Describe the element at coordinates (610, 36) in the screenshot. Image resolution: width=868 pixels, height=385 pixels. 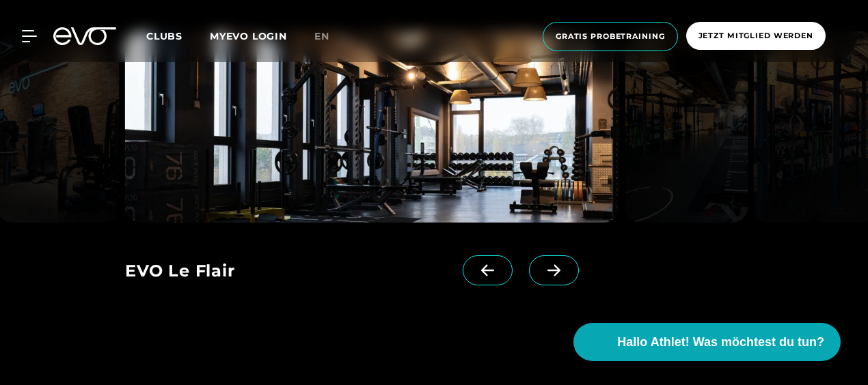
I see `span: Gratis Probetraining` at that location.